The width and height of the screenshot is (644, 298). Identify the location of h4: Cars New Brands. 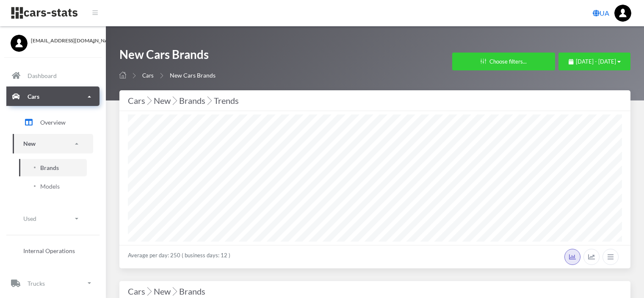
(375, 291).